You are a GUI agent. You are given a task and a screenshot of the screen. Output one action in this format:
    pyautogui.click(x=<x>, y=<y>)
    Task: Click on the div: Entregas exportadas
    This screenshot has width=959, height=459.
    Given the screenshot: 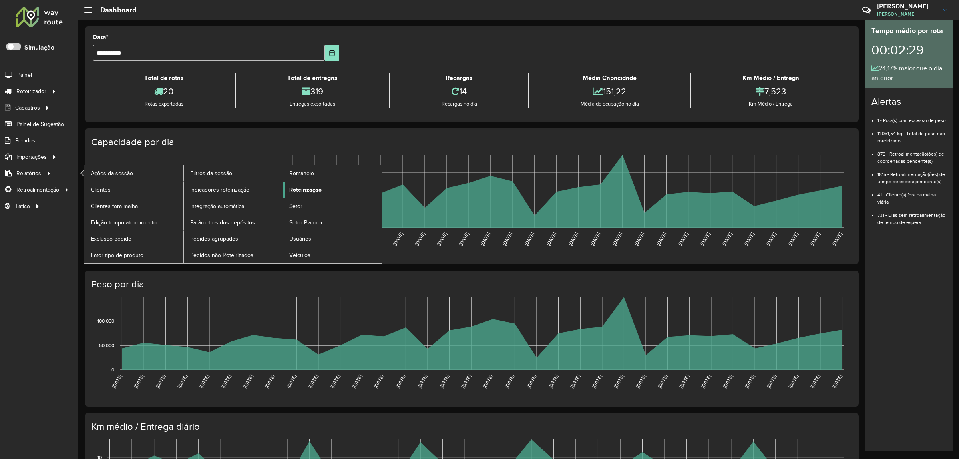 What is the action you would take?
    pyautogui.click(x=312, y=104)
    